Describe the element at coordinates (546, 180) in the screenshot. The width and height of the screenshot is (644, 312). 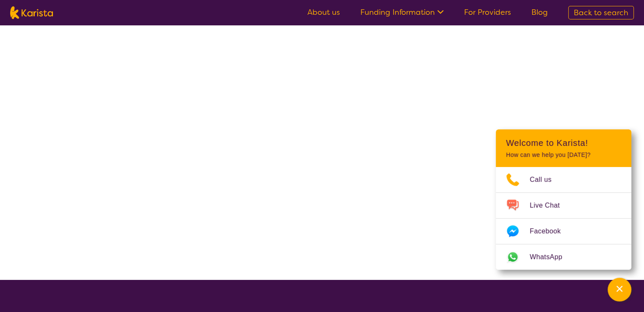
I see `span: Call us` at that location.